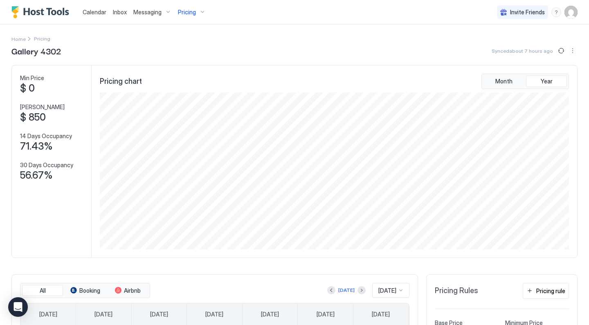 The width and height of the screenshot is (589, 325). What do you see at coordinates (522, 51) in the screenshot?
I see `span: Synced about 7 hours ago` at bounding box center [522, 51].